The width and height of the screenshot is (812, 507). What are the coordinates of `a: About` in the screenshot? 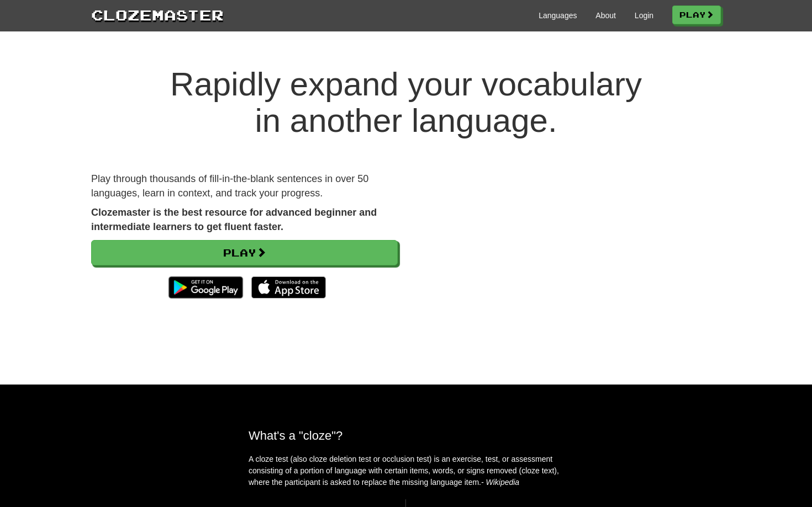 It's located at (605, 16).